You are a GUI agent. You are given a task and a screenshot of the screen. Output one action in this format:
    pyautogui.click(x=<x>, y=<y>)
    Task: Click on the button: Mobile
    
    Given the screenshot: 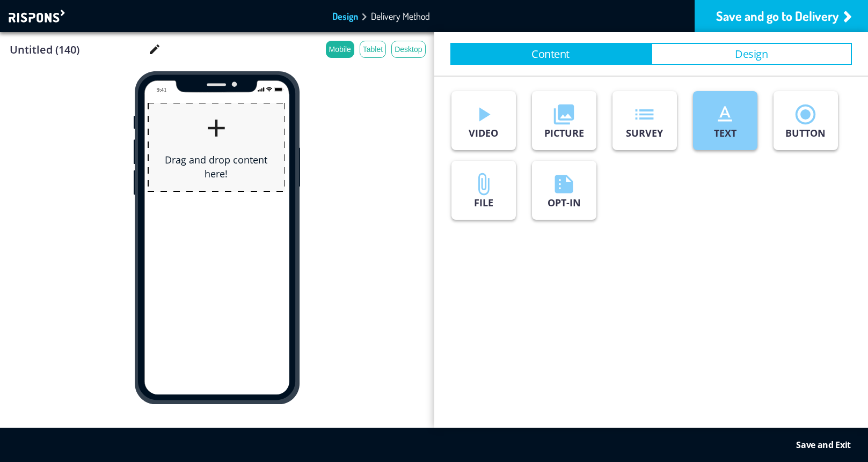 What is the action you would take?
    pyautogui.click(x=340, y=49)
    